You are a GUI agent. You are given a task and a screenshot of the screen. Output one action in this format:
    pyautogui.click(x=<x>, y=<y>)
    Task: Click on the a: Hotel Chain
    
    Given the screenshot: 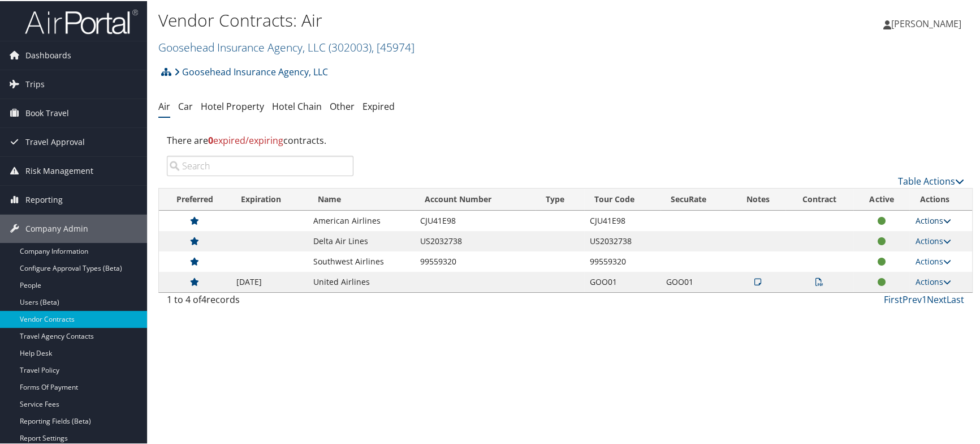 What is the action you would take?
    pyautogui.click(x=297, y=105)
    